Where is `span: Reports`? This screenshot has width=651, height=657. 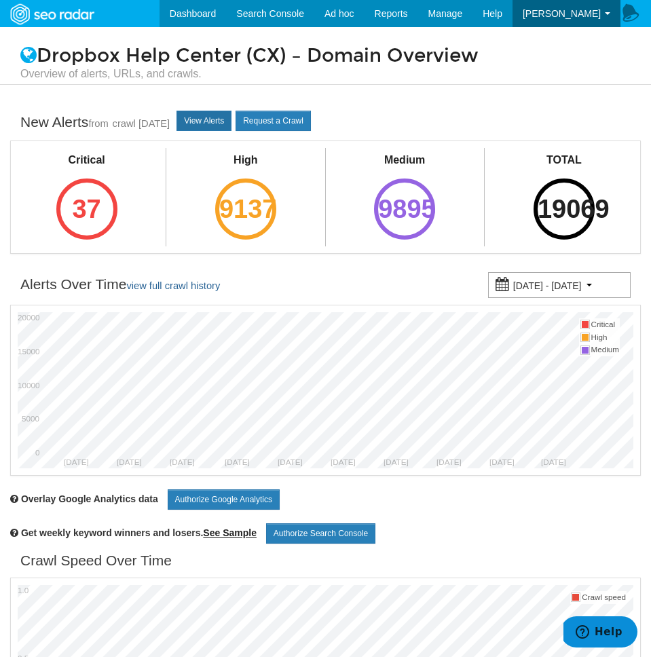
span: Reports is located at coordinates (391, 14).